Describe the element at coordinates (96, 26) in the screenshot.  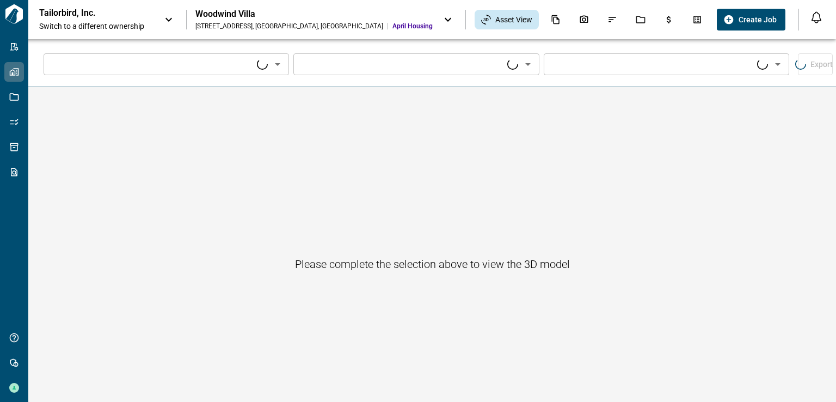
I see `span: Switch to a different ownership` at that location.